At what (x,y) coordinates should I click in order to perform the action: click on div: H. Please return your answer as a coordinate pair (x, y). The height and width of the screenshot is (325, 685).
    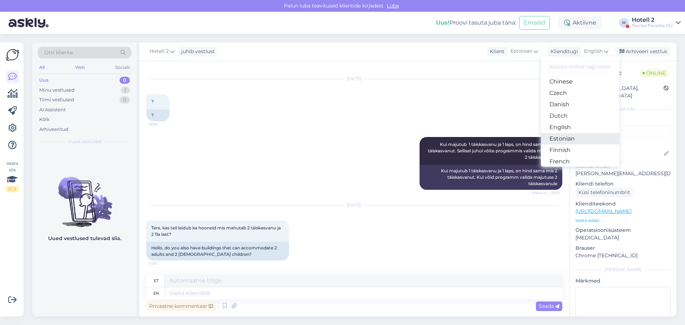
    Looking at the image, I should click on (624, 23).